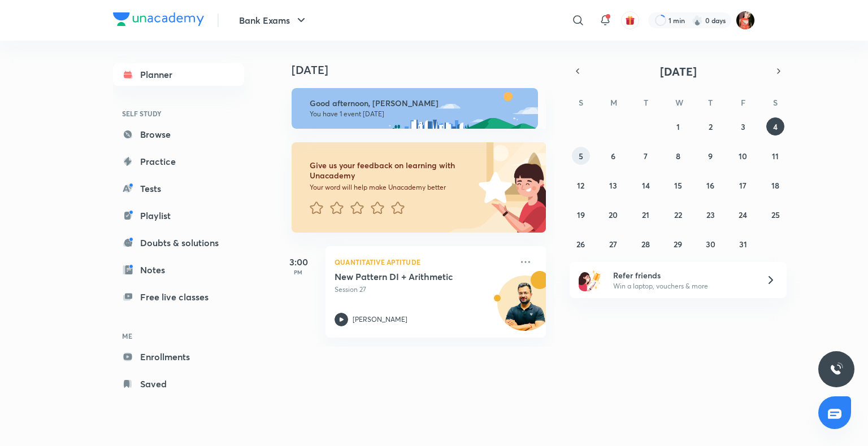 This screenshot has width=868, height=446. Describe the element at coordinates (580, 244) in the screenshot. I see `abbr: October 26, 2025` at that location.